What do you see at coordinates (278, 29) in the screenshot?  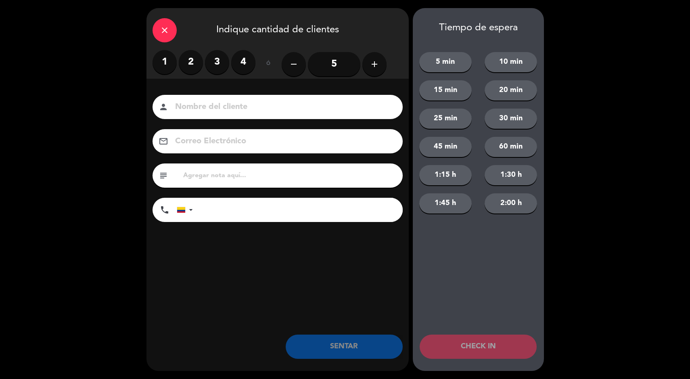 I see `div: Indique cantidad de clientes` at bounding box center [278, 29].